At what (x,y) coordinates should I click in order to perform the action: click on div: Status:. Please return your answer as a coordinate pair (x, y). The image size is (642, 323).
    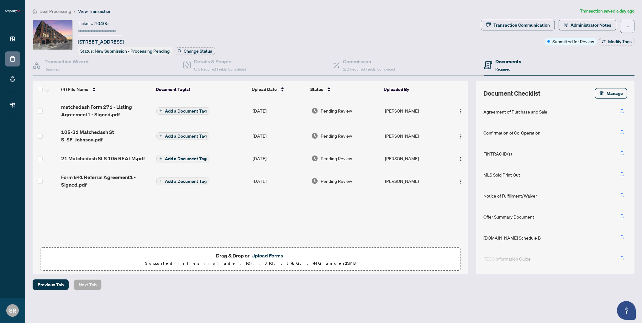
    Looking at the image, I should click on (125, 51).